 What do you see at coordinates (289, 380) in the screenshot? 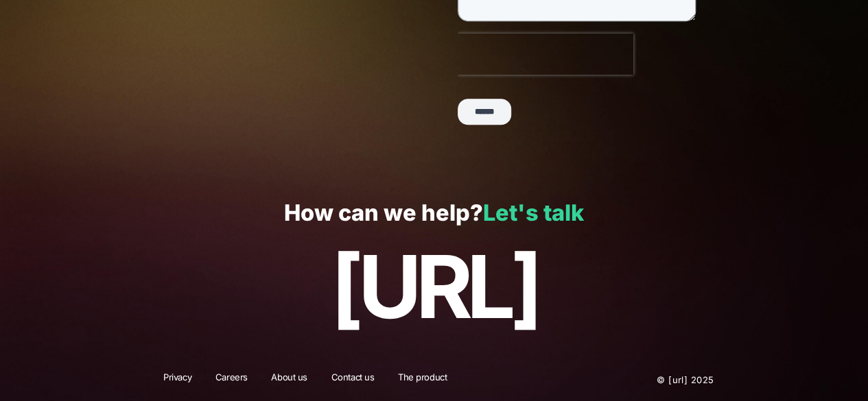
I see `a: About us` at bounding box center [289, 380].